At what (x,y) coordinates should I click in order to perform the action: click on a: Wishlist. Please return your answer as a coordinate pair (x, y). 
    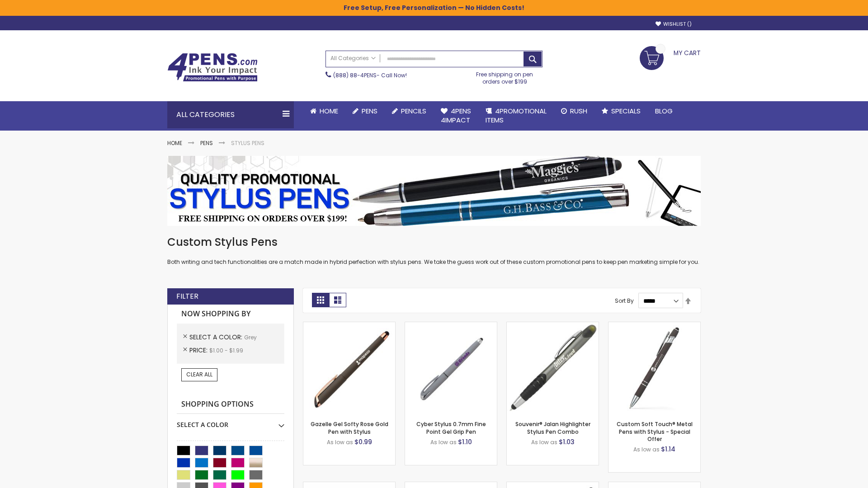
    Looking at the image, I should click on (673, 24).